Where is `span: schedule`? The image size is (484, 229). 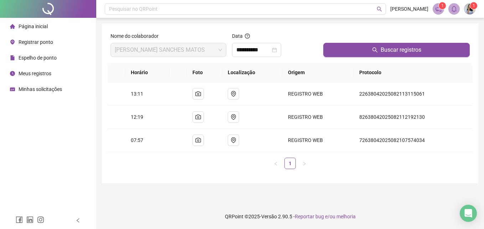 span: schedule is located at coordinates (12, 89).